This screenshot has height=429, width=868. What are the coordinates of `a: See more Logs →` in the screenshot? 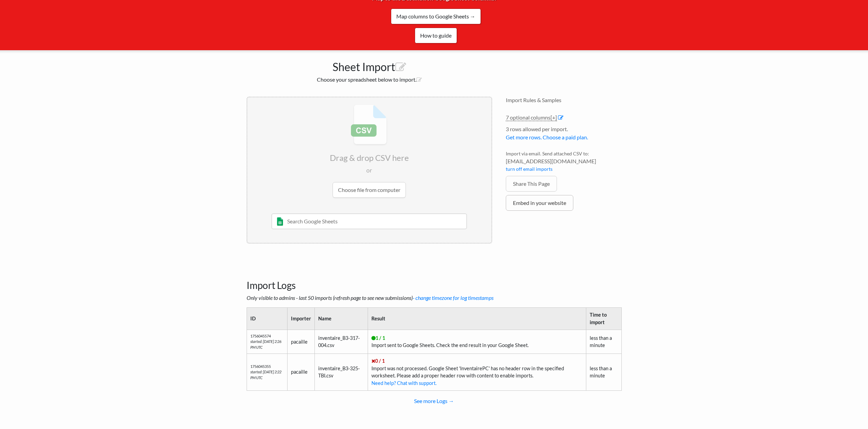 It's located at (434, 401).